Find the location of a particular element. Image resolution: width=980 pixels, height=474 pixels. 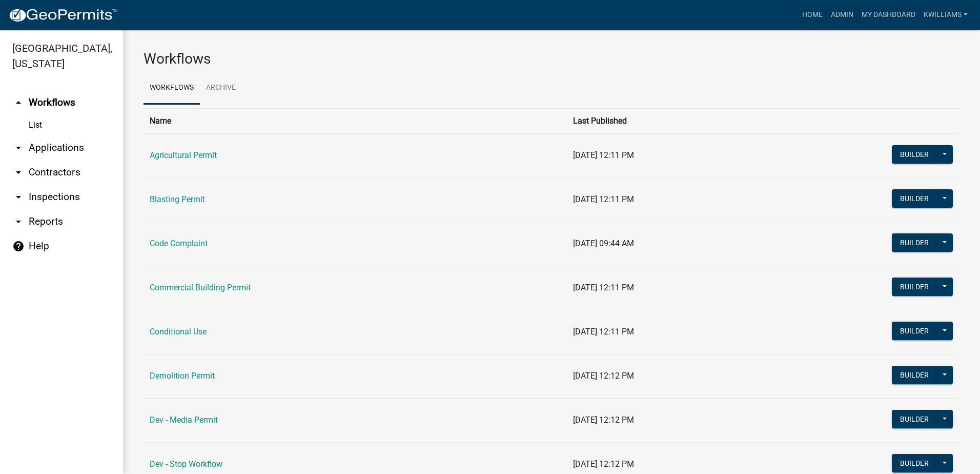

a: Dev - Media Permit is located at coordinates (184, 420).